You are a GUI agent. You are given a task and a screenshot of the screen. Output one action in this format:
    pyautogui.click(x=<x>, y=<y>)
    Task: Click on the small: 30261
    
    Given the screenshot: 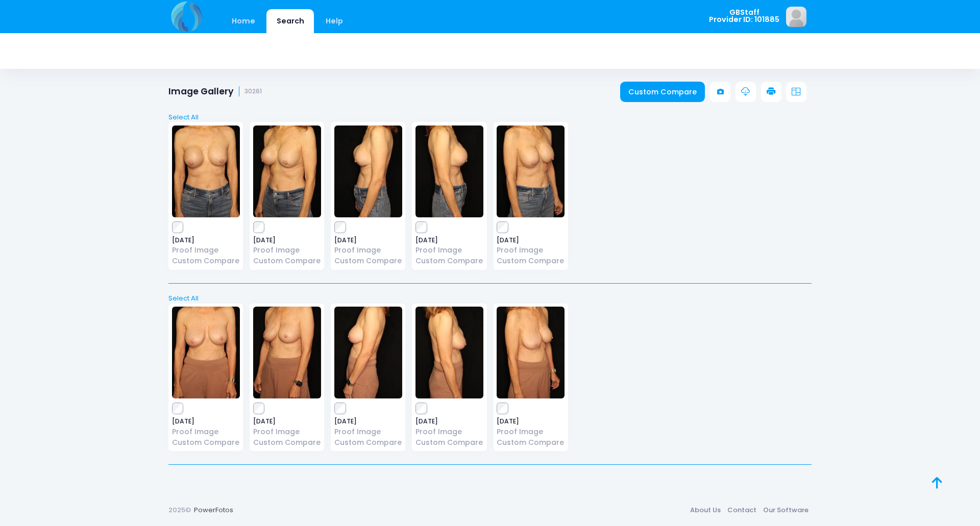 What is the action you would take?
    pyautogui.click(x=253, y=92)
    